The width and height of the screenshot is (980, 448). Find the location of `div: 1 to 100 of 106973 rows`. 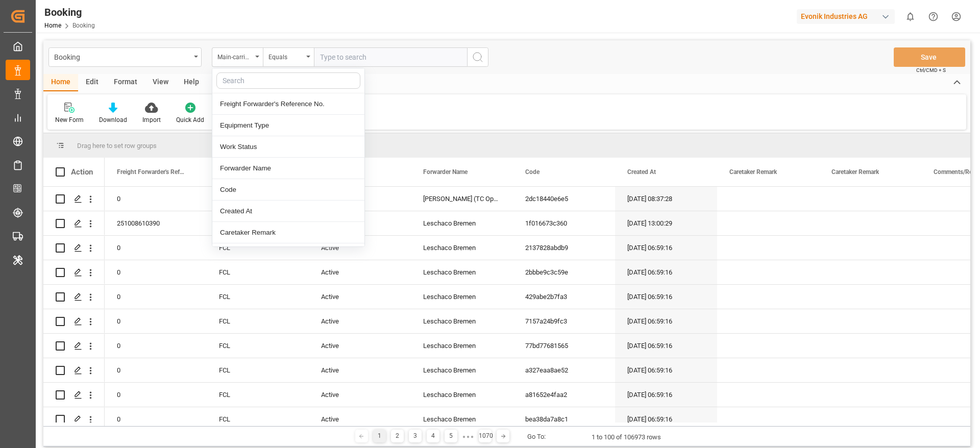

div: 1 to 100 of 106973 rows is located at coordinates (626, 437).